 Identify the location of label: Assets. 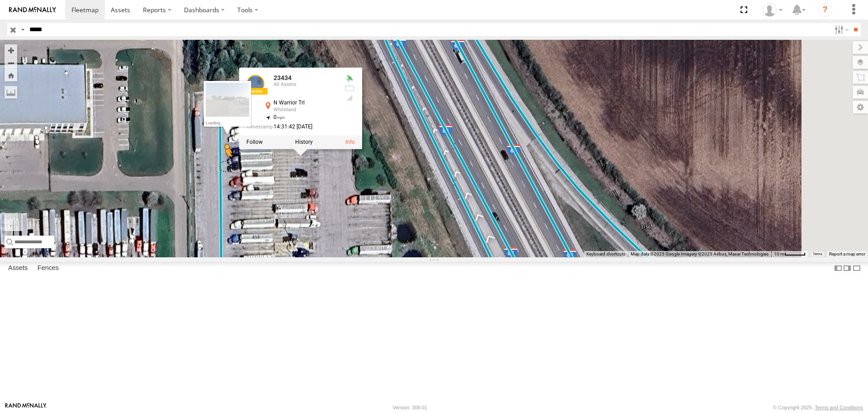
(18, 269).